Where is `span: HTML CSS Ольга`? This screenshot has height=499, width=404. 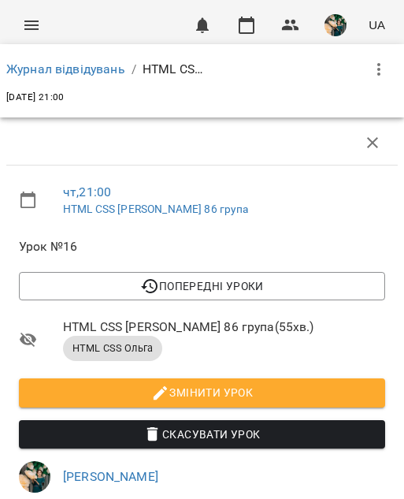
span: HTML CSS Ольга is located at coordinates (113, 348).